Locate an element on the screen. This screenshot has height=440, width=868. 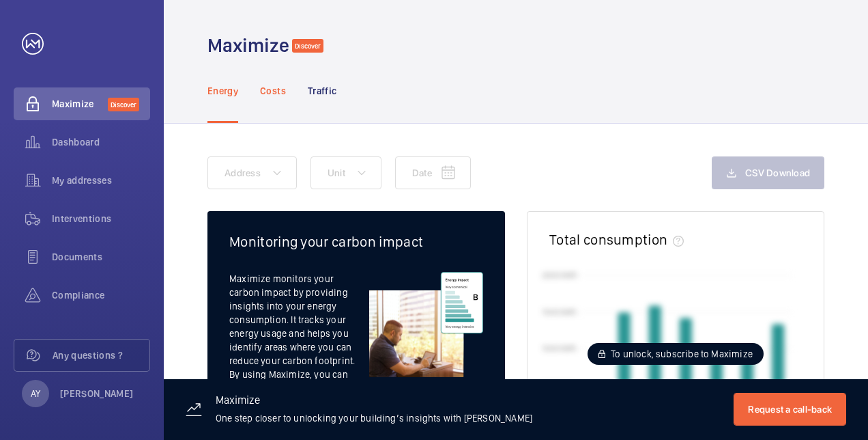
text: 1000 kWh is located at coordinates (559, 348).